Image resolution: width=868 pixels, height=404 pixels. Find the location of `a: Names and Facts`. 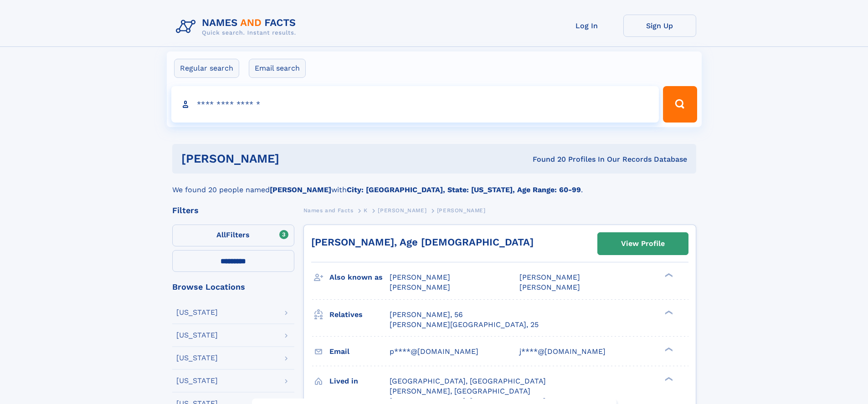

a: Names and Facts is located at coordinates (328, 210).